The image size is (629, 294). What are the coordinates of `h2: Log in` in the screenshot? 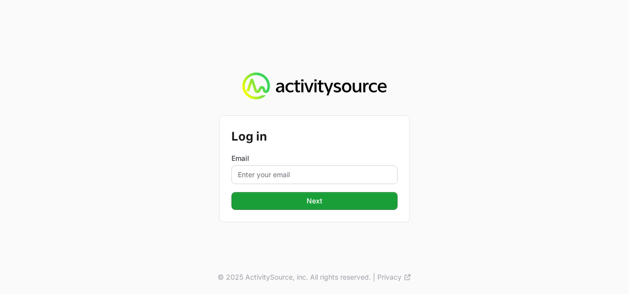 It's located at (314, 136).